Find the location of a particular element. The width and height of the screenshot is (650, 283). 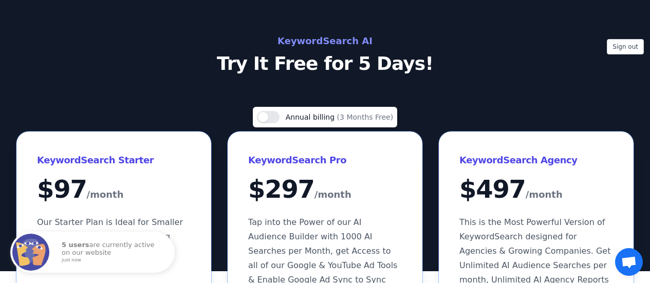

strong: 5 users is located at coordinates (76, 245).